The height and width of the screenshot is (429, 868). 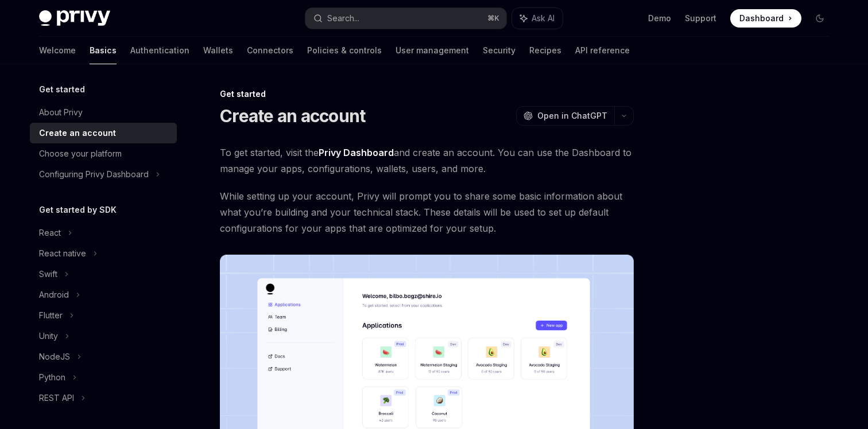 I want to click on div: Unity, so click(x=48, y=336).